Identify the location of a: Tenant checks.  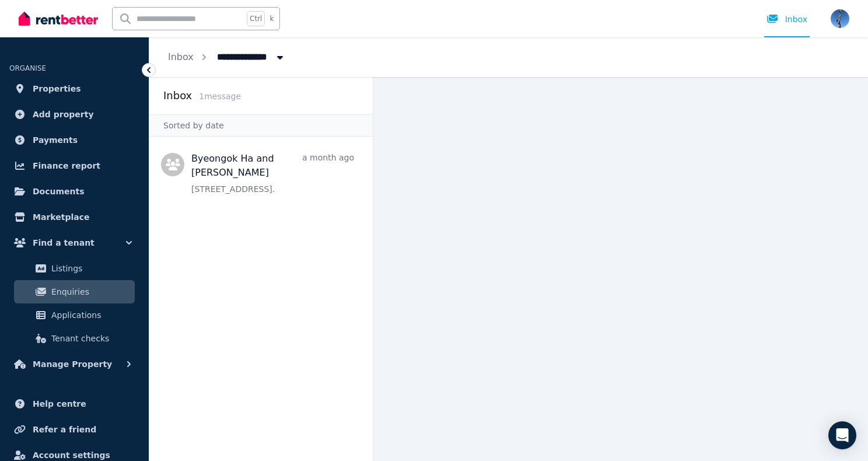
(74, 339).